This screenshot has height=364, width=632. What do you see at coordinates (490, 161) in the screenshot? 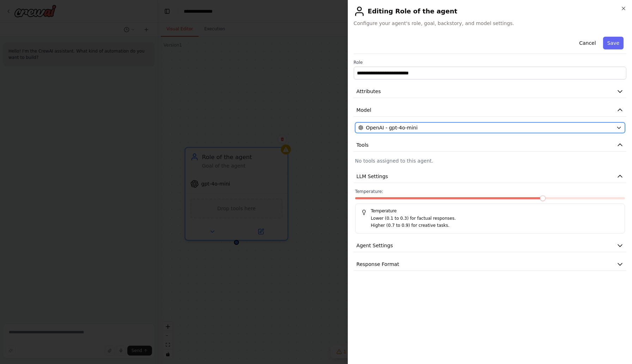
I see `p: No tools assigned to this agent.` at bounding box center [490, 161].